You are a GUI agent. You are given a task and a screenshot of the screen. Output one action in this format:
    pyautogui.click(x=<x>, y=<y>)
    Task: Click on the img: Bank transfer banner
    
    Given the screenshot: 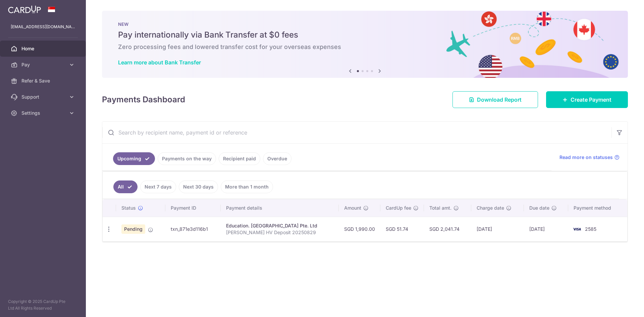 What is the action you would take?
    pyautogui.click(x=365, y=44)
    